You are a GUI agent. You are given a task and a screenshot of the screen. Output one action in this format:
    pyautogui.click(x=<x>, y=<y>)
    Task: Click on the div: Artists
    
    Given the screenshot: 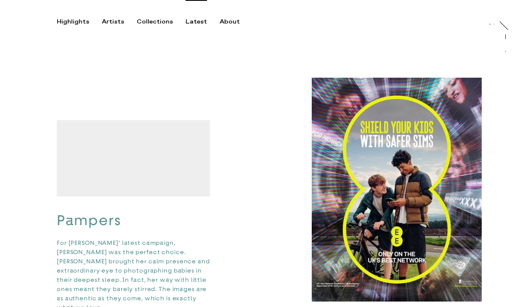 What is the action you would take?
    pyautogui.click(x=113, y=22)
    